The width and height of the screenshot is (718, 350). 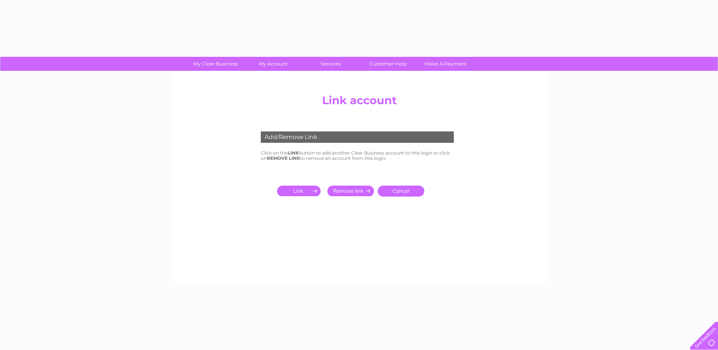 What do you see at coordinates (330, 64) in the screenshot?
I see `a: Services` at bounding box center [330, 64].